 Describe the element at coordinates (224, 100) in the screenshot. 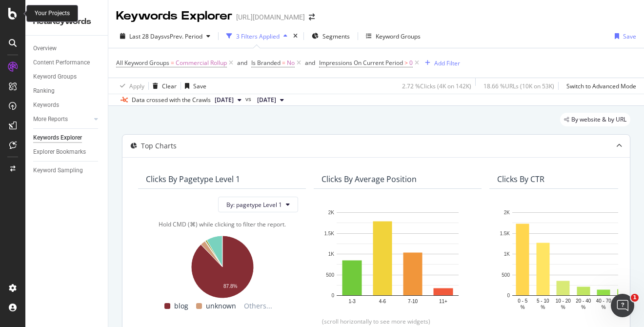

I see `span: 2025 Oct. 4th` at that location.